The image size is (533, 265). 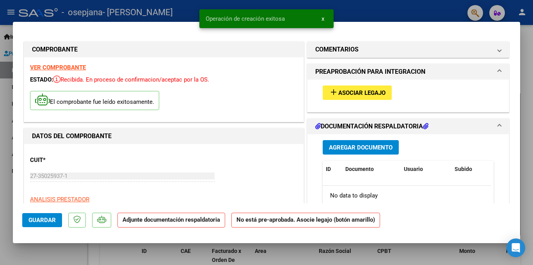 I want to click on span: Operación de creación exitosa, so click(x=245, y=19).